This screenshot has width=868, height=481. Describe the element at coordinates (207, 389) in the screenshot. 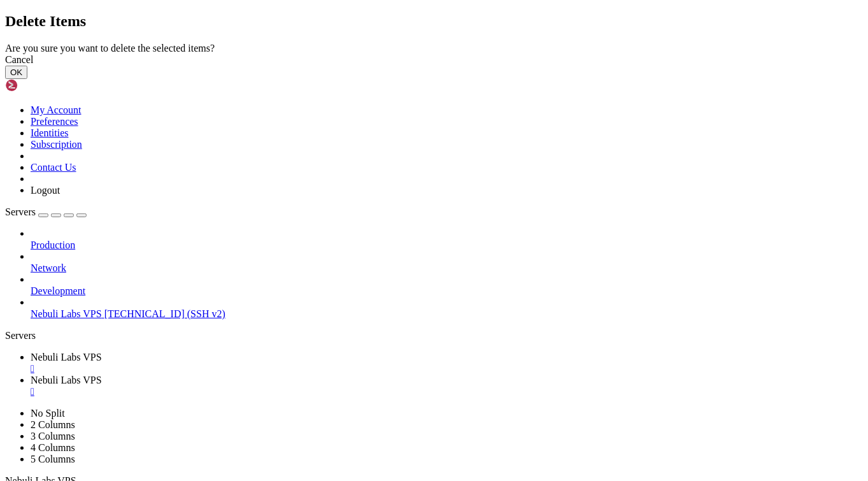

I see `div: (30, 28)` at that location.